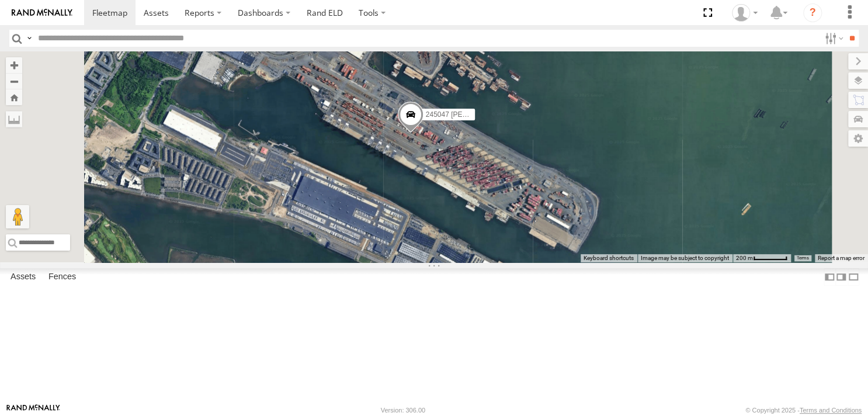 The width and height of the screenshot is (868, 416). What do you see at coordinates (830, 277) in the screenshot?
I see `label: Dock Summary Table to the Left` at bounding box center [830, 277].